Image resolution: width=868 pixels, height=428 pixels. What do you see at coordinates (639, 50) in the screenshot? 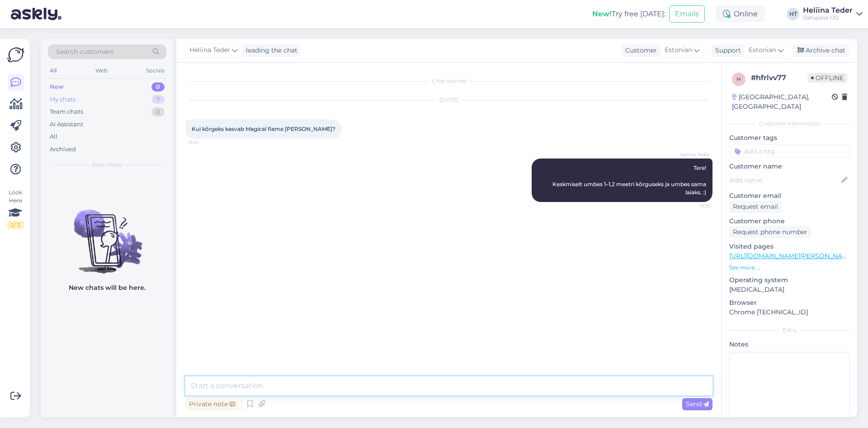
I see `div: Customer` at bounding box center [639, 50].